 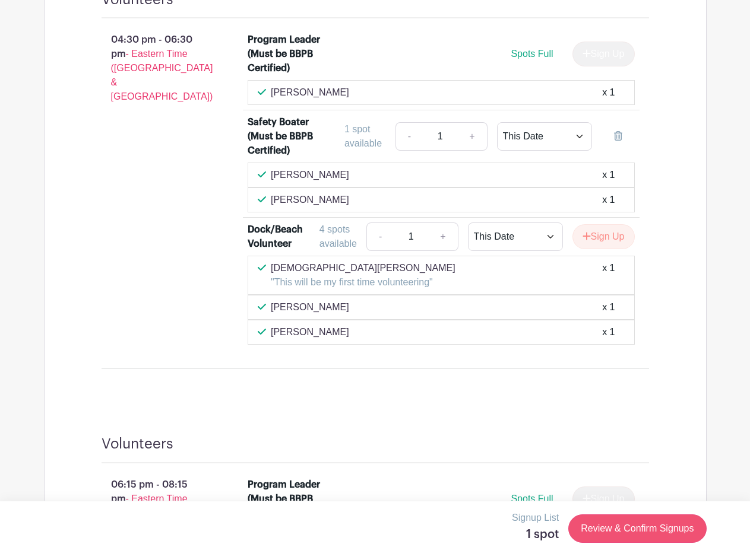 I want to click on button: Sign Up, so click(x=603, y=237).